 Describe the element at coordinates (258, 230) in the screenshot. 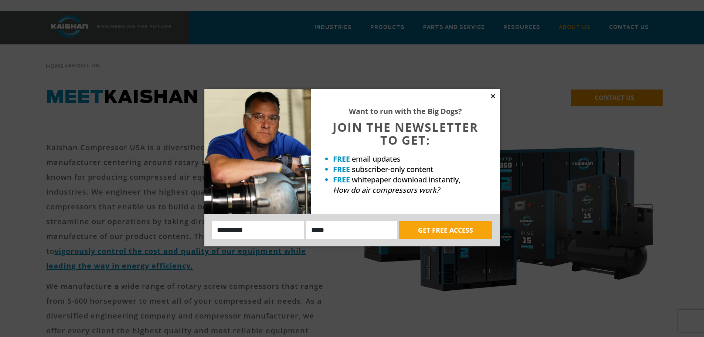

I see `input: Name:` at that location.